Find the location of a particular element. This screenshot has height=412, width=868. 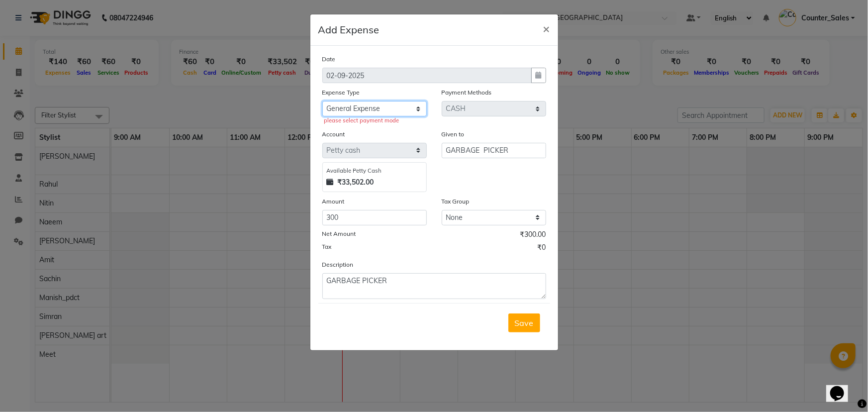

h5: Add Expense is located at coordinates (349, 30).